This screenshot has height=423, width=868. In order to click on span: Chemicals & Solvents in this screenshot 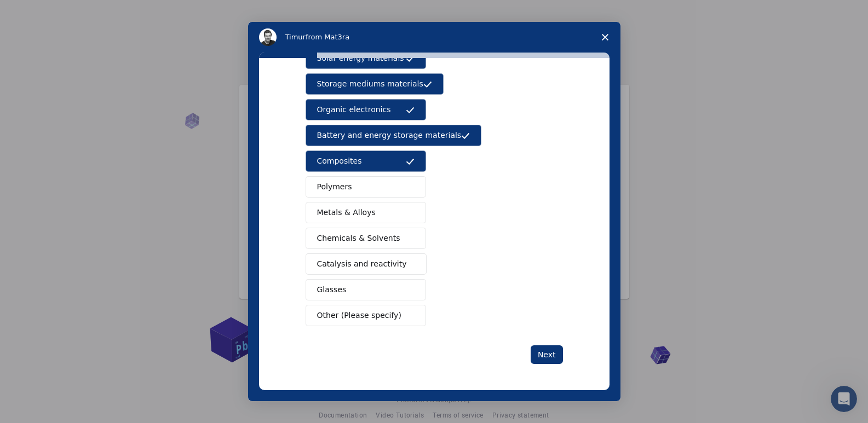, I will do `click(359, 238)`.